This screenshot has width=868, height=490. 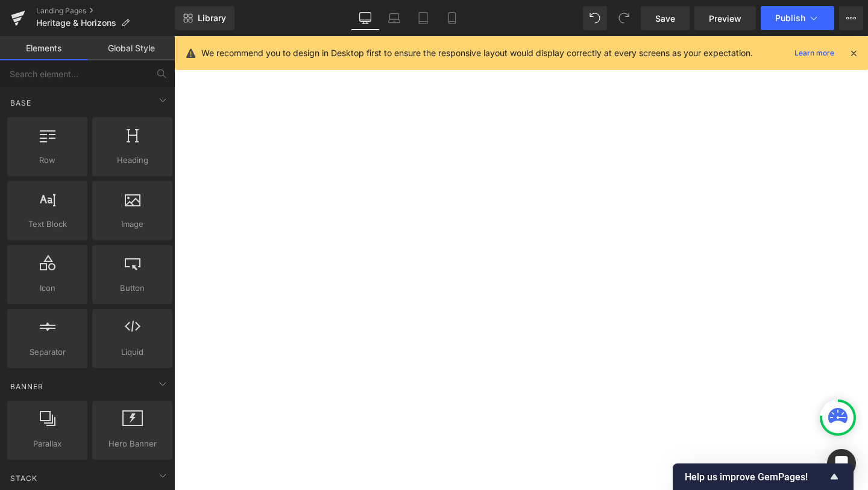 What do you see at coordinates (797, 18) in the screenshot?
I see `button: Publish` at bounding box center [797, 18].